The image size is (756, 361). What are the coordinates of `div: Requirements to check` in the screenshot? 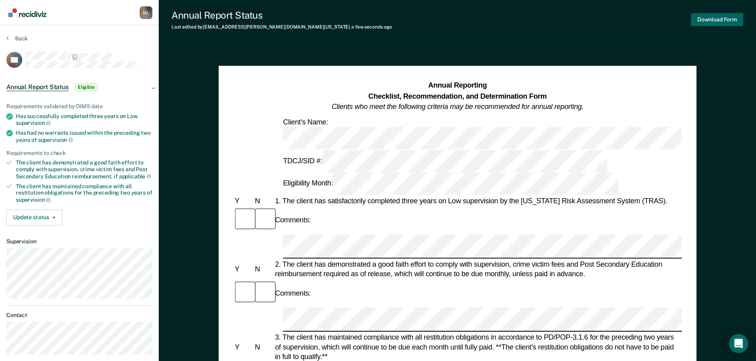 It's located at (79, 153).